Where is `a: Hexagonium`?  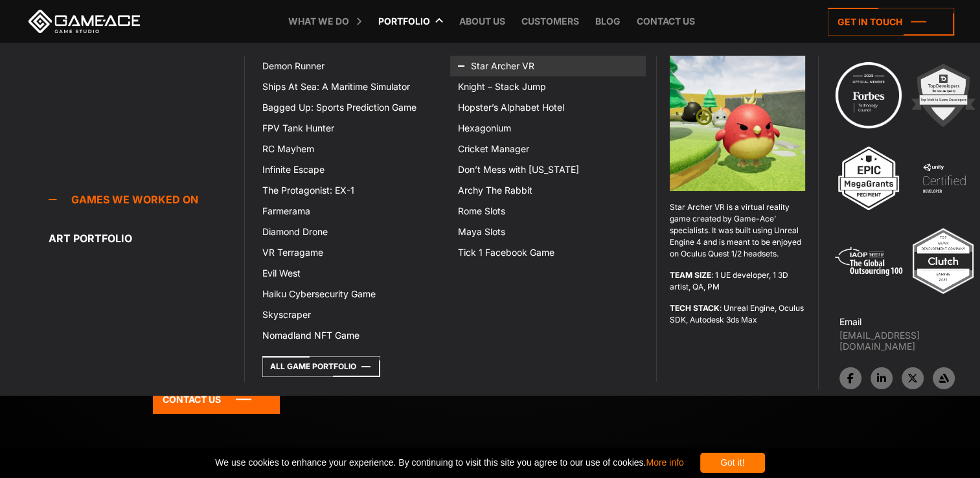 a: Hexagonium is located at coordinates (548, 128).